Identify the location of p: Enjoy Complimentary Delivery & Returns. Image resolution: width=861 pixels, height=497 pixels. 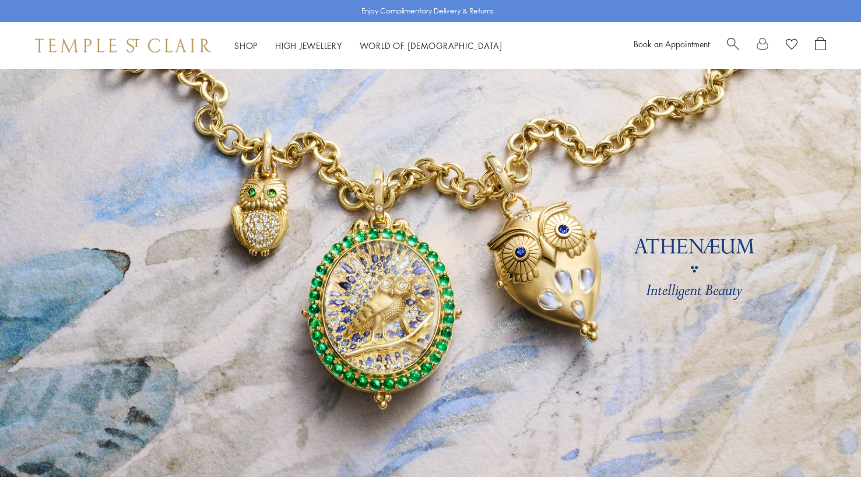
(427, 11).